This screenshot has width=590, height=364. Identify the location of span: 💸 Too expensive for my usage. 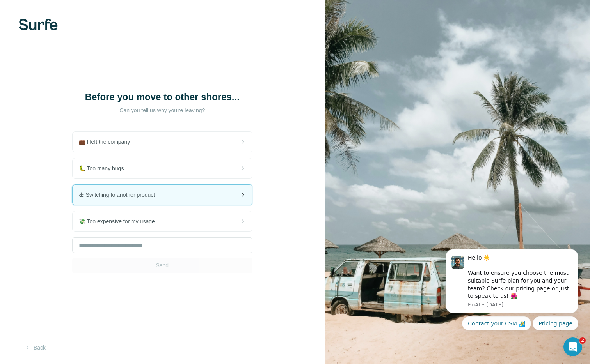
(120, 222).